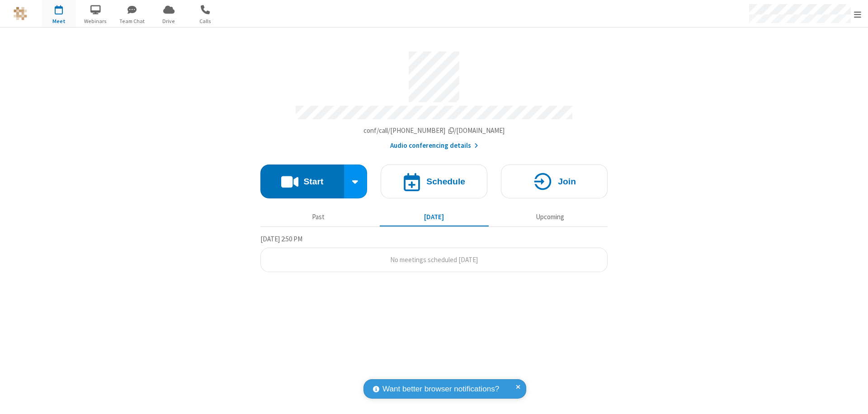 This screenshot has height=414, width=868. I want to click on h4: Start, so click(313, 181).